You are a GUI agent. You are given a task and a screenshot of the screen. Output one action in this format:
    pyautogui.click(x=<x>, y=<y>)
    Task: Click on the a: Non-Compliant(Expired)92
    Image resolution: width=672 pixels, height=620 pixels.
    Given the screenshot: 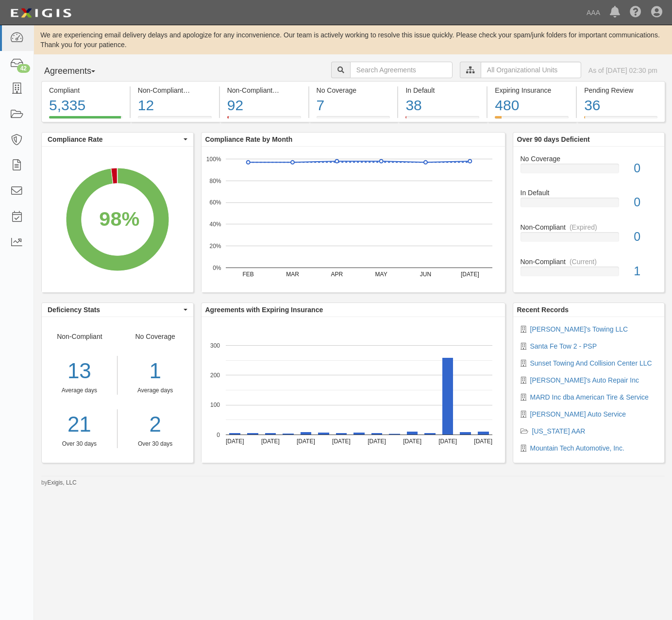 What is the action you would take?
    pyautogui.click(x=264, y=120)
    